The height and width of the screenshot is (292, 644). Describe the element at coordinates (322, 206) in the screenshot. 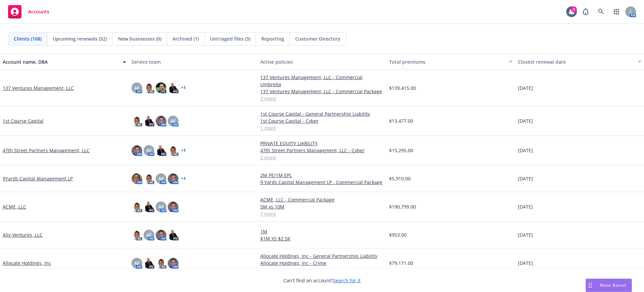

I see `a: 5M xs 10M` at that location.